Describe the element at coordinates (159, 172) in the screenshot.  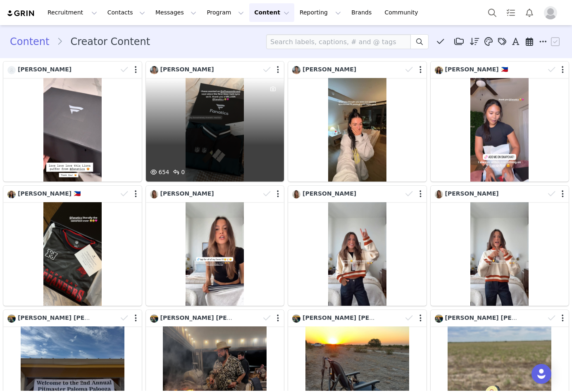
I see `span: 654` at that location.